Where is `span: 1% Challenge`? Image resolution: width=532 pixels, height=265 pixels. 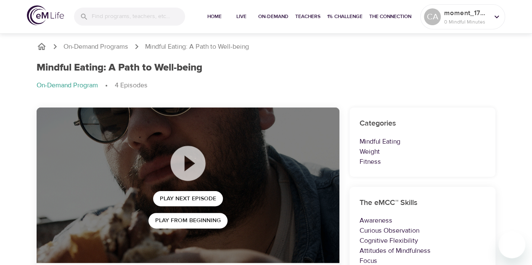 span: 1% Challenge is located at coordinates (345, 16).